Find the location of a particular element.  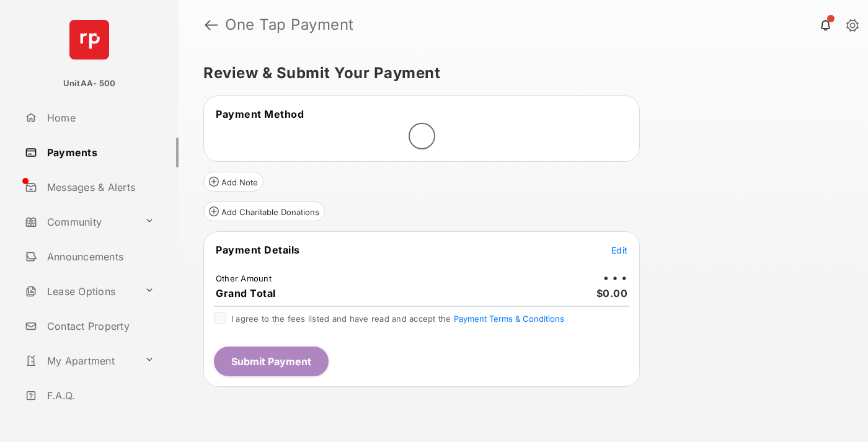

span: Payment Method is located at coordinates (260, 114).